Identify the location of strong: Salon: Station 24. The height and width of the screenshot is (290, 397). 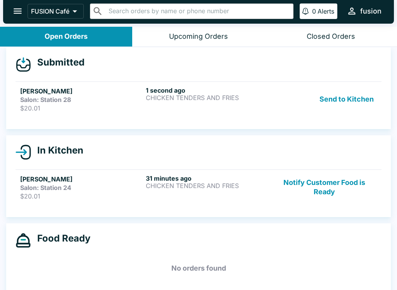
(46, 188).